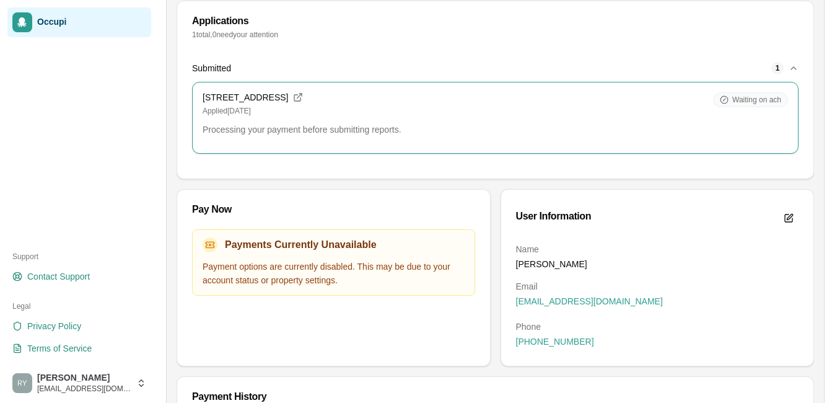 This screenshot has width=832, height=403. What do you see at coordinates (495, 68) in the screenshot?
I see `button: Submitted1` at bounding box center [495, 68].